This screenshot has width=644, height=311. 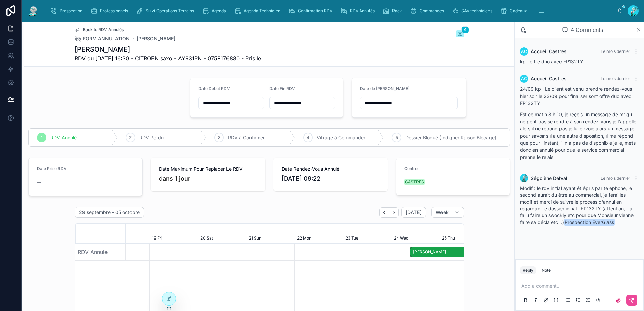 What do you see at coordinates (576, 205) in the screenshot?
I see `span: Modif : le rdv initial ayant ét épris par téléphone, le second aurait du être au commercial, je f...` at bounding box center [576, 205].